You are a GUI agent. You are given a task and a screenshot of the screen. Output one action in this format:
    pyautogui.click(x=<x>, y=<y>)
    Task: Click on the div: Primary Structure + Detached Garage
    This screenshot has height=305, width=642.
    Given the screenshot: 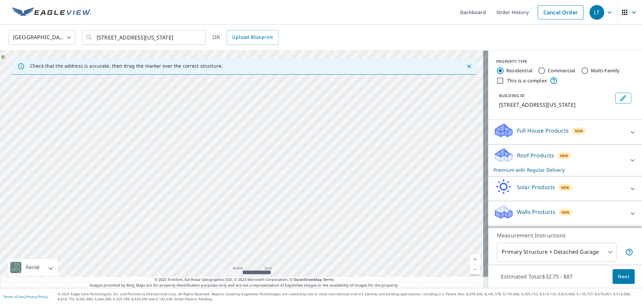 What is the action you would take?
    pyautogui.click(x=557, y=252)
    